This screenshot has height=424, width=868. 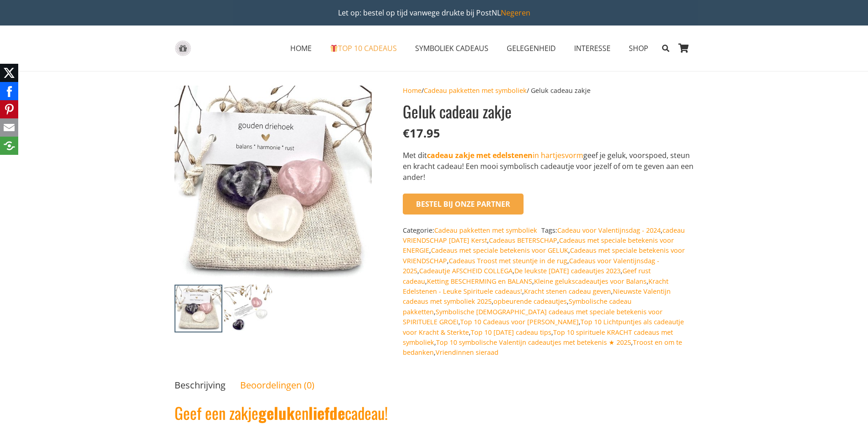 I want to click on h1: Geluk cadeau zakje, so click(x=548, y=111).